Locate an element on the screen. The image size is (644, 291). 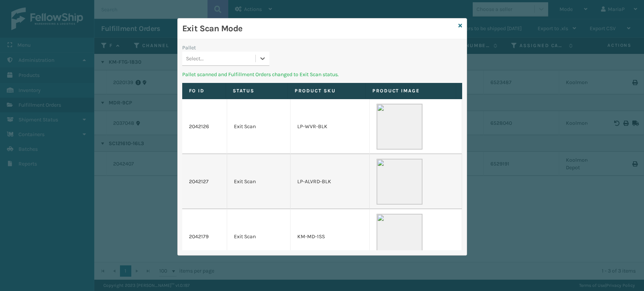
a: 2042179 is located at coordinates (199, 237).